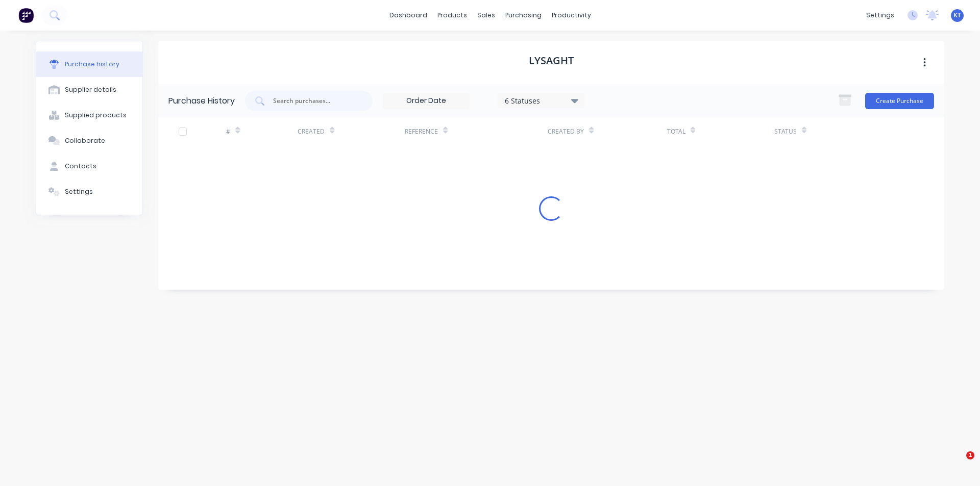 Image resolution: width=980 pixels, height=486 pixels. I want to click on div: 6 Statuses, so click(541, 100).